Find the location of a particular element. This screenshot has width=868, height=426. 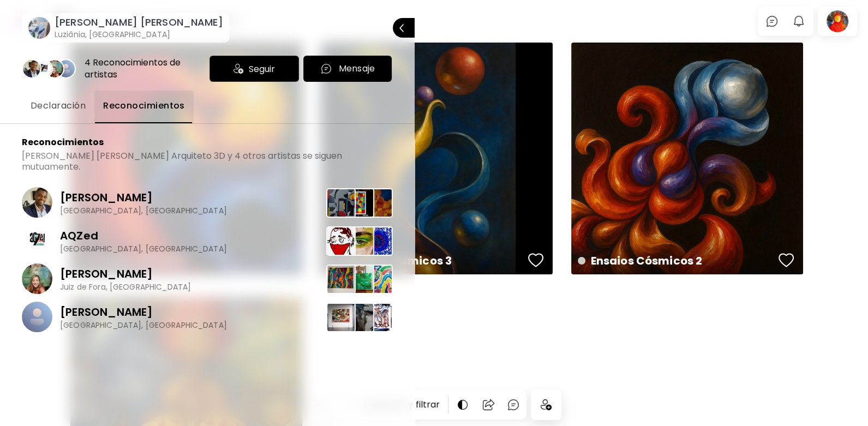

img: 175563 is located at coordinates (341, 318).